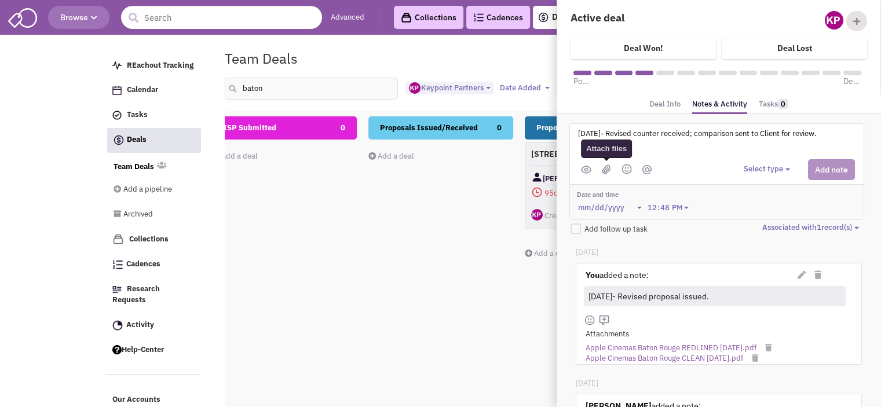 Image resolution: width=881 pixels, height=407 pixels. Describe the element at coordinates (641, 17) in the screenshot. I see `h4: Active deal` at that location.